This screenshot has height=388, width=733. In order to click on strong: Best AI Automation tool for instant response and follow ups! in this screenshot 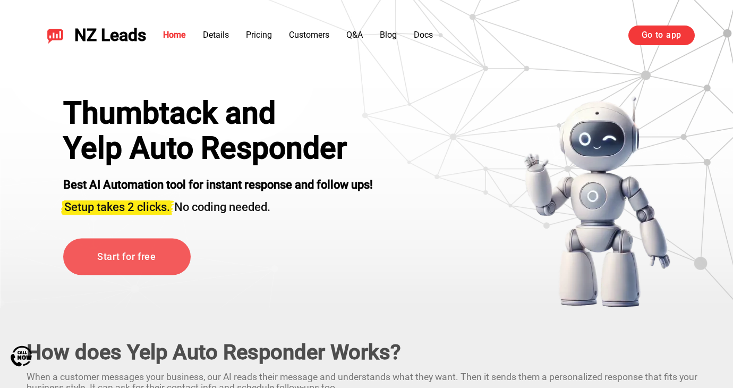, I will do `click(218, 184)`.